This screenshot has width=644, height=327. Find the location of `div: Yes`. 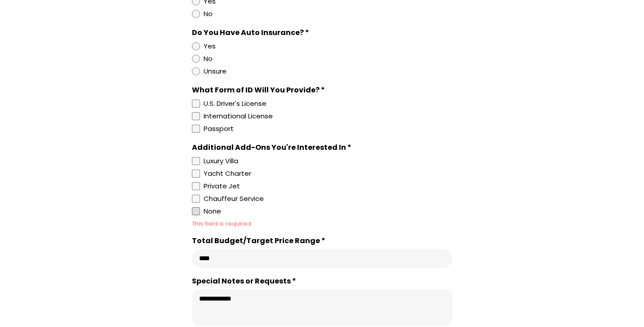

div: Yes is located at coordinates (209, 46).